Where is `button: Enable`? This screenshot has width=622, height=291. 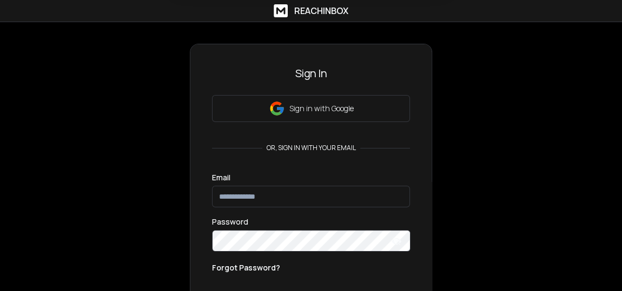
button: Enable is located at coordinates (404, 70).